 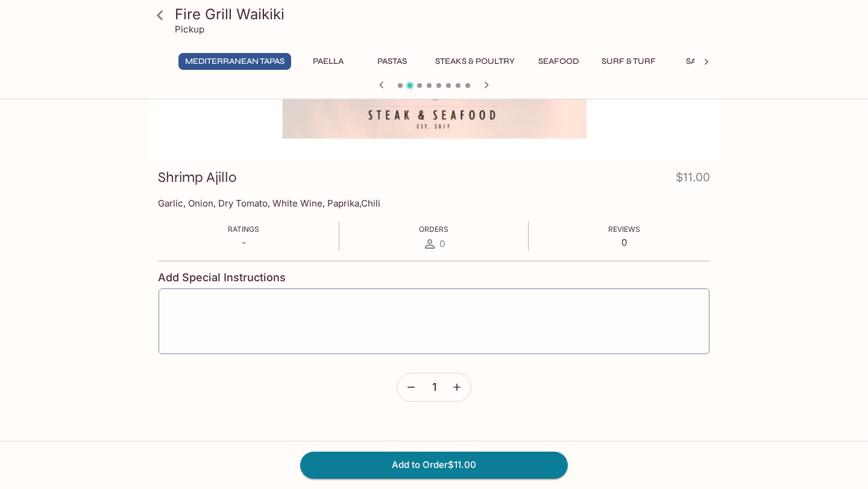 I want to click on span: Ratings, so click(x=244, y=229).